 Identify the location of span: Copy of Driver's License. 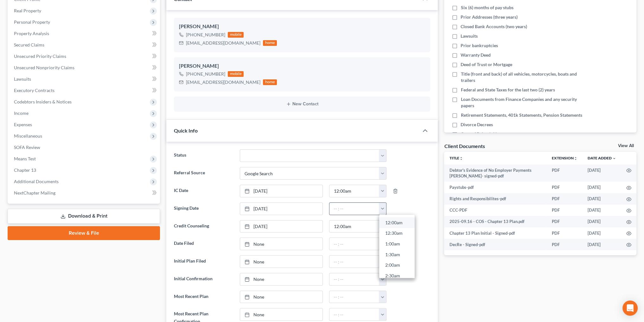
(483, 134).